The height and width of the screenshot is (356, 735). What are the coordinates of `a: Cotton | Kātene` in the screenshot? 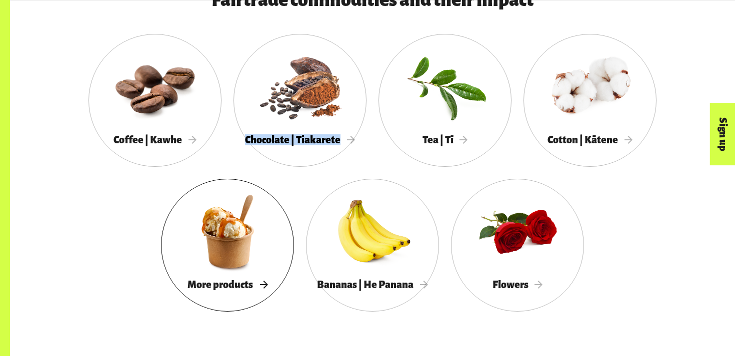 It's located at (590, 100).